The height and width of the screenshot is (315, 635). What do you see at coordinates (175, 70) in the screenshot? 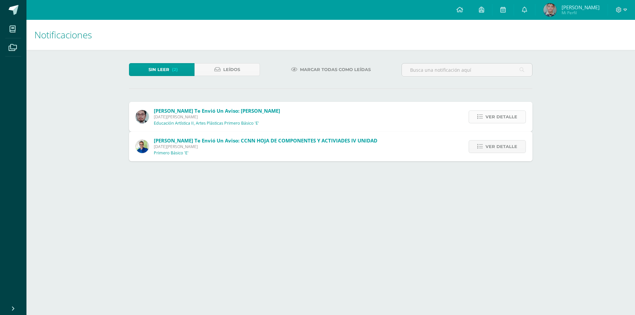
I see `span: (2)` at bounding box center [175, 70].